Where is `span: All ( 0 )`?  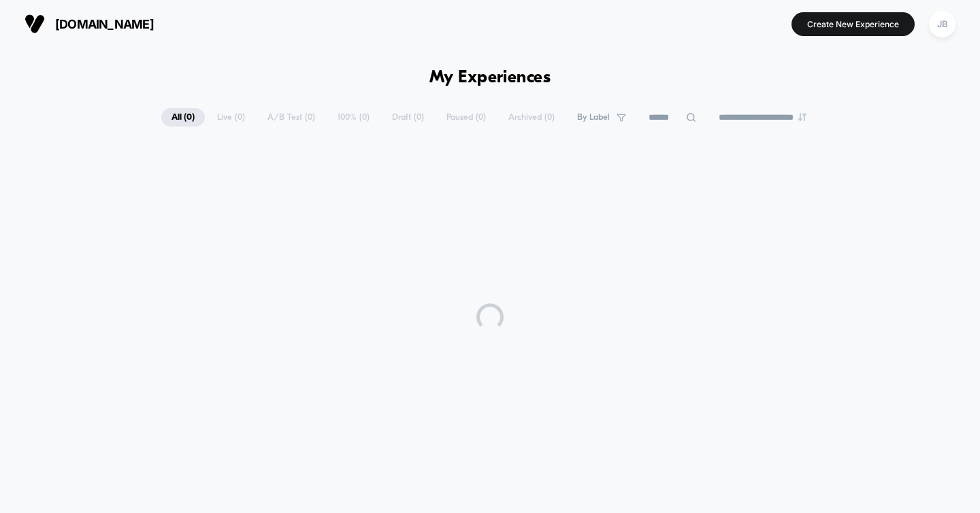 span: All ( 0 ) is located at coordinates (183, 117).